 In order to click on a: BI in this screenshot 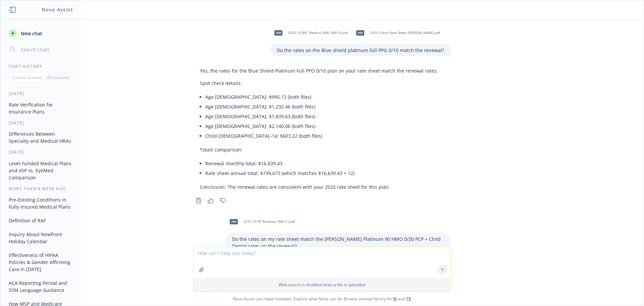, I will do `click(395, 299)`.